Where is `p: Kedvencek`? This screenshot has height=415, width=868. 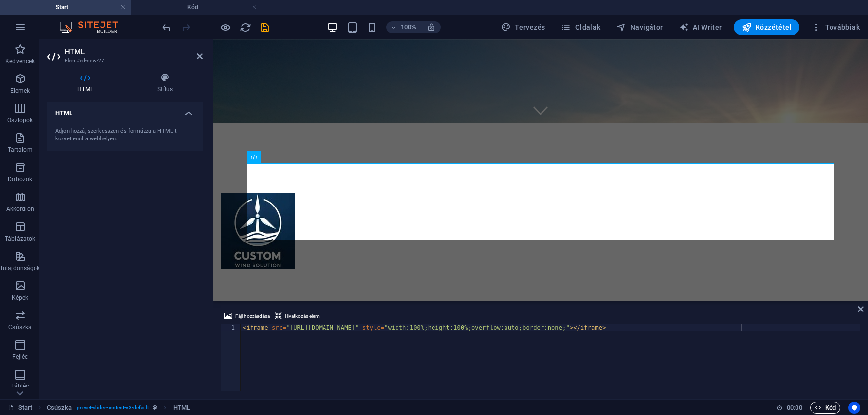 p: Kedvencek is located at coordinates (19, 61).